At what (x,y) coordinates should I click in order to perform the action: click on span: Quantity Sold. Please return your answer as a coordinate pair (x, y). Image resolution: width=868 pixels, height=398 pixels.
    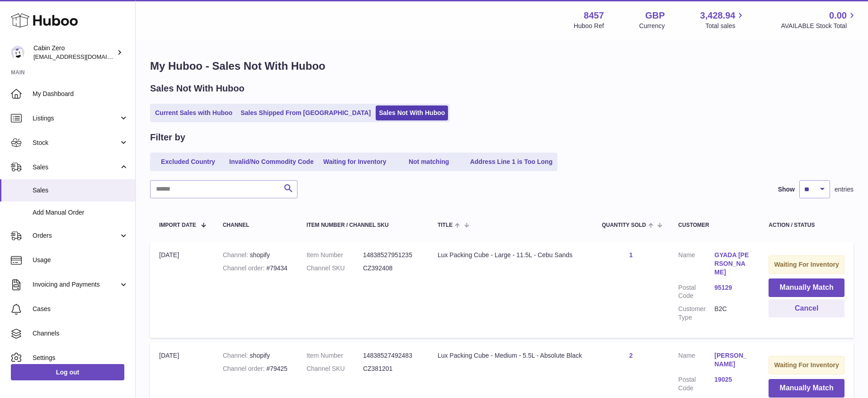
    Looking at the image, I should click on (624, 224).